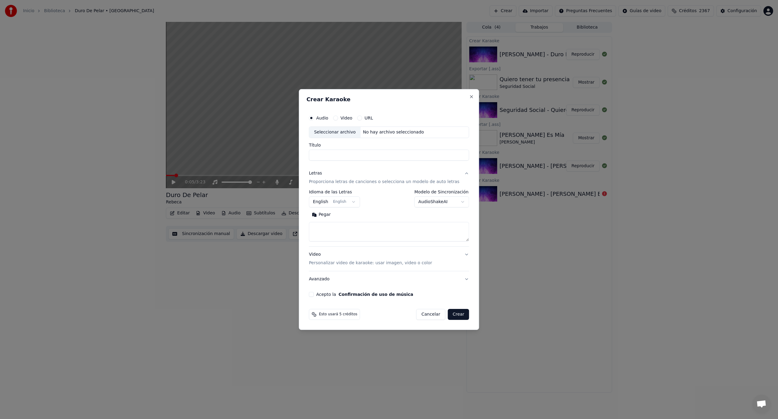 The height and width of the screenshot is (419, 778). Describe the element at coordinates (370, 259) in the screenshot. I see `div: Video` at that location.